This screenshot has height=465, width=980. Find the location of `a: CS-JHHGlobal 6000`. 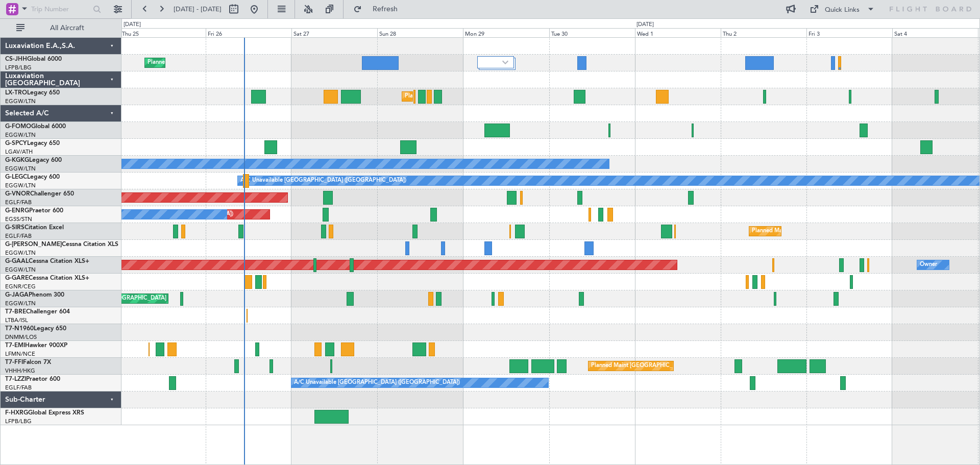

a: CS-JHHGlobal 6000 is located at coordinates (33, 59).